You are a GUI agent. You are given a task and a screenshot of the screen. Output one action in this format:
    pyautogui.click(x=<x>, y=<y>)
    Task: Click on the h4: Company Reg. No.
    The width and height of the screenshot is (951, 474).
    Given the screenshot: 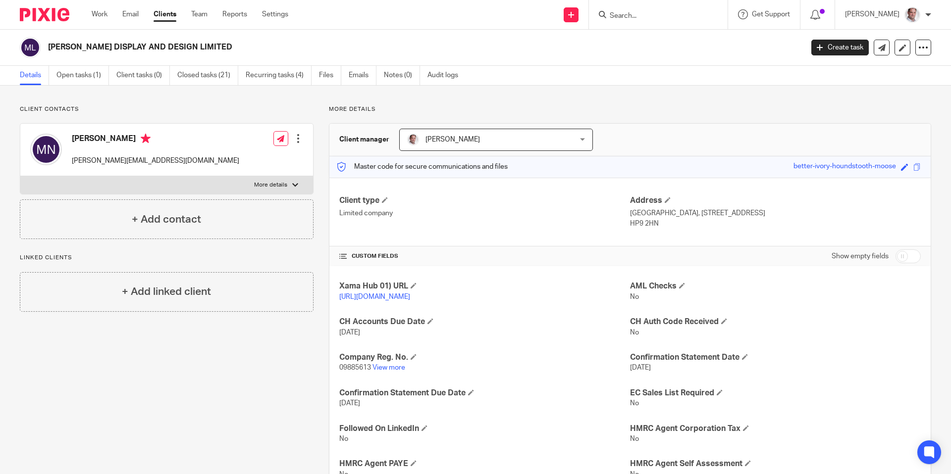 What is the action you would take?
    pyautogui.click(x=484, y=357)
    